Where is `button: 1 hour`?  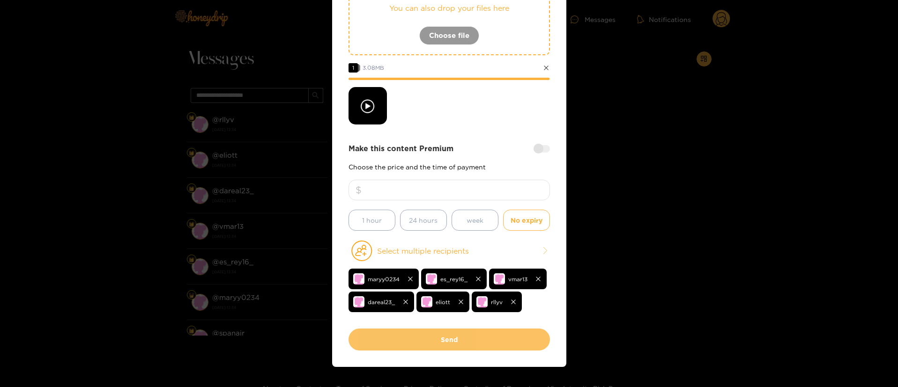 button: 1 hour is located at coordinates (372, 220).